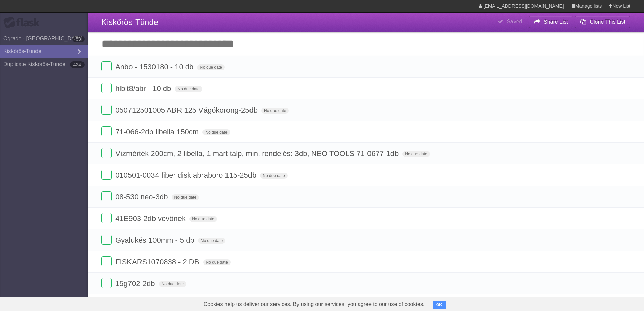  What do you see at coordinates (155, 66) in the screenshot?
I see `span: Anbo - 1530180 - 10 db` at bounding box center [155, 66].